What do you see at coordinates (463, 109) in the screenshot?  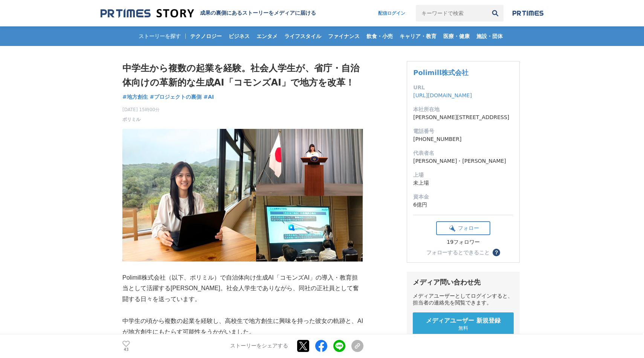 I see `dt: 本社所在地` at bounding box center [463, 109].